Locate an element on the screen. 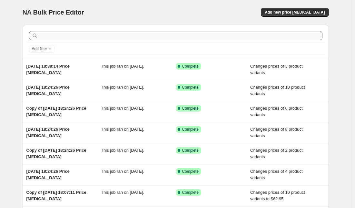 The width and height of the screenshot is (355, 208). span: Changes prices of 10 product variants to $62.95 is located at coordinates (278, 195).